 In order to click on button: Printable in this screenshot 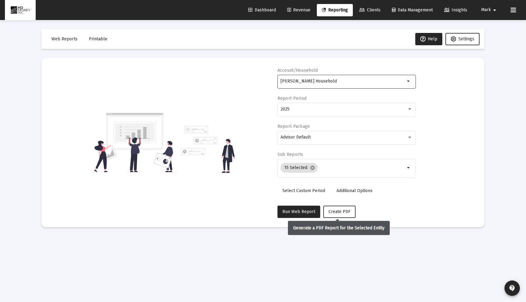, I will do `click(98, 39)`.